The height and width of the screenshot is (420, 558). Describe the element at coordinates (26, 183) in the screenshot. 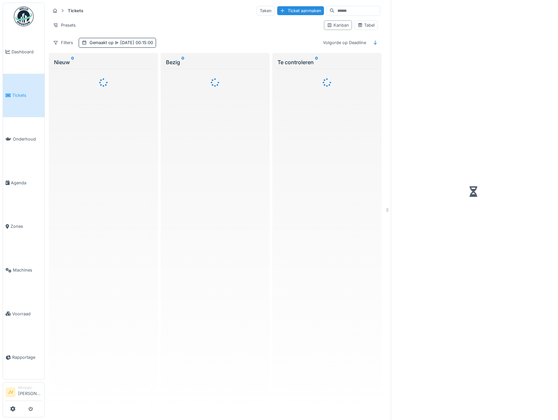

I see `span: Agenda` at that location.